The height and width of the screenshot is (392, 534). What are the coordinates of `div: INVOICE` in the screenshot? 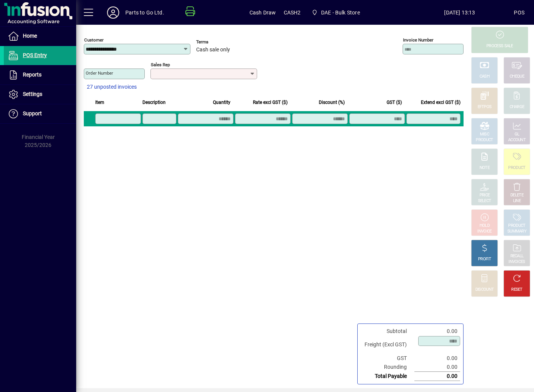 It's located at (484, 232).